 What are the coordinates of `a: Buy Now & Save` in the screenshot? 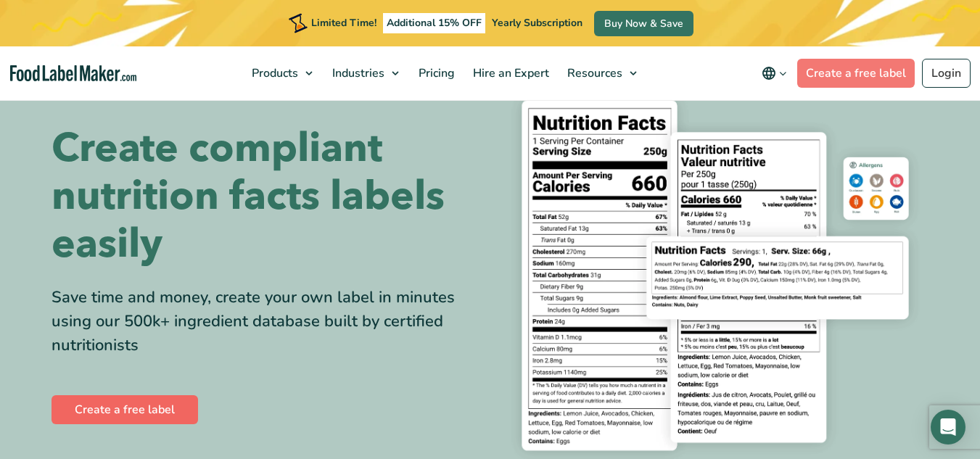 It's located at (643, 23).